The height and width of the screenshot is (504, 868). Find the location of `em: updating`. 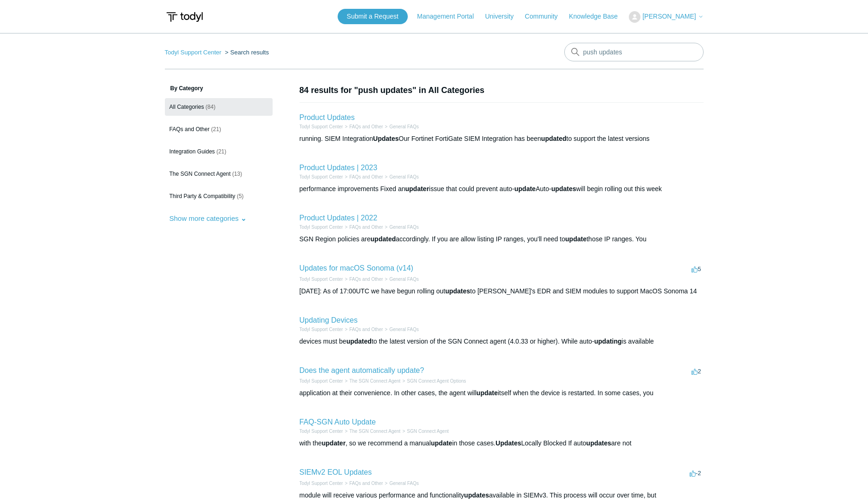

em: updating is located at coordinates (608, 341).